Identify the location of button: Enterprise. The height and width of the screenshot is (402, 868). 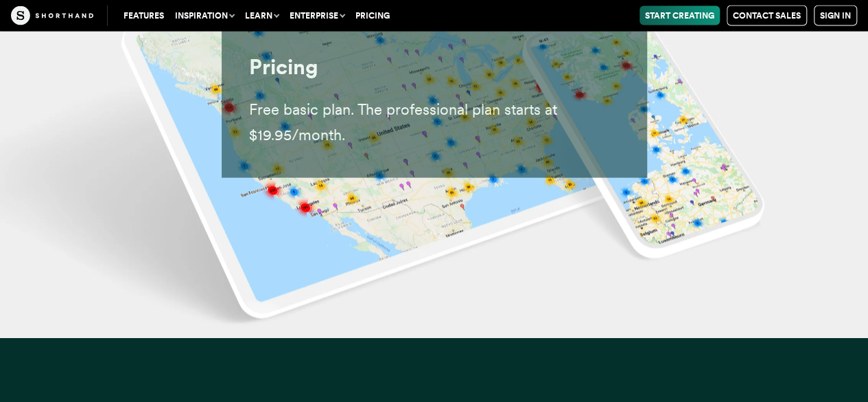
(317, 16).